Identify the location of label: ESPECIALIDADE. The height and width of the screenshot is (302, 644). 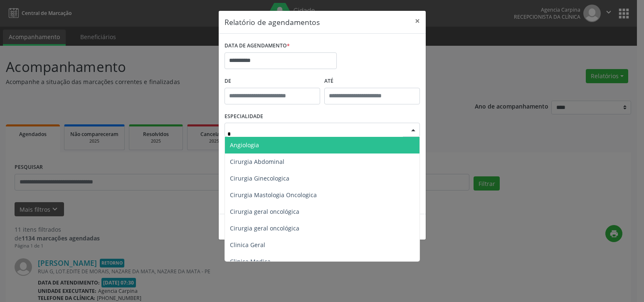
(243, 116).